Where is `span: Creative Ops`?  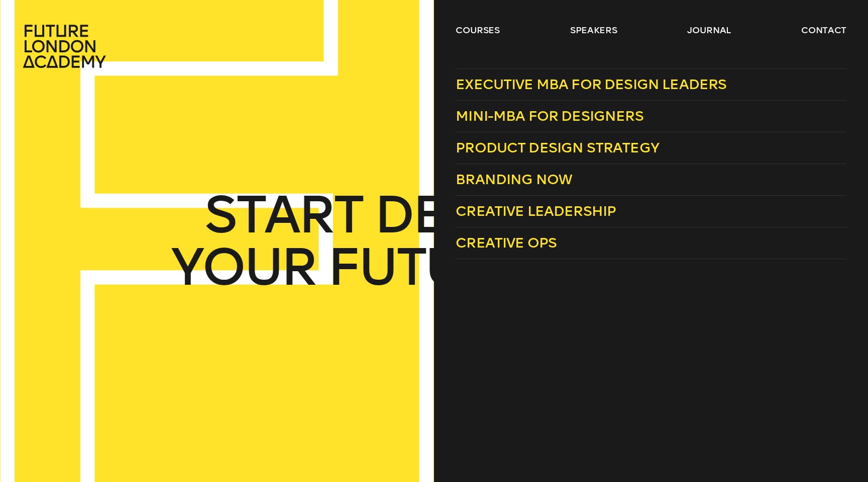
span: Creative Ops is located at coordinates (506, 242).